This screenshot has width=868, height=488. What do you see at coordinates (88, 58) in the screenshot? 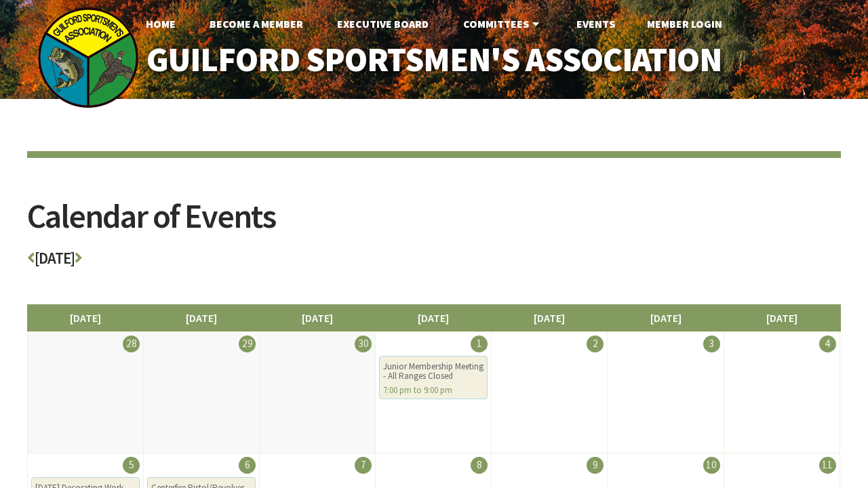
I see `img: logo_sm.png` at bounding box center [88, 58].